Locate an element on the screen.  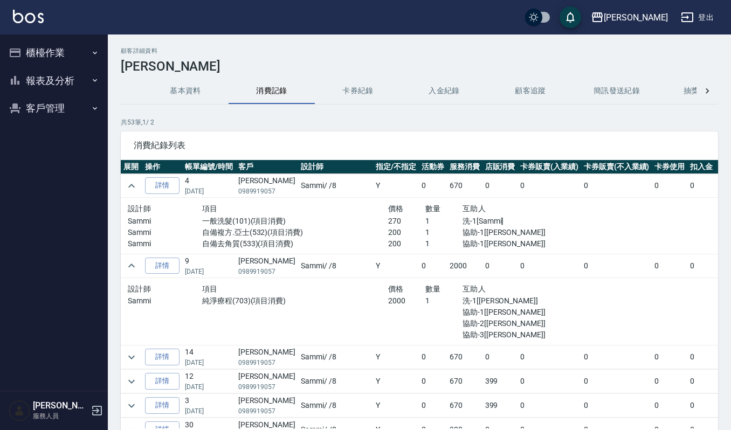
th: 活動券 is located at coordinates (433, 167).